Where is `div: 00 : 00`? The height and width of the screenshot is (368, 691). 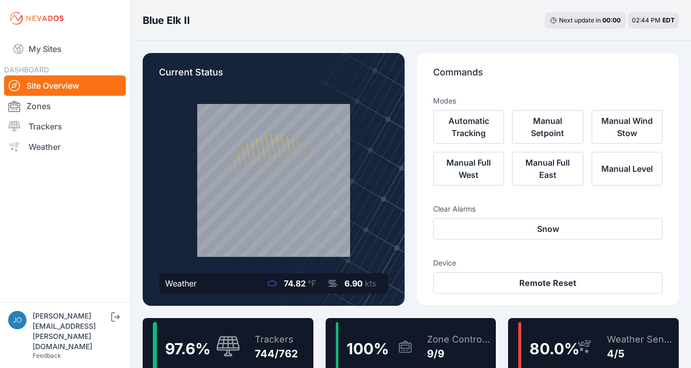
div: 00 : 00 is located at coordinates (611, 20).